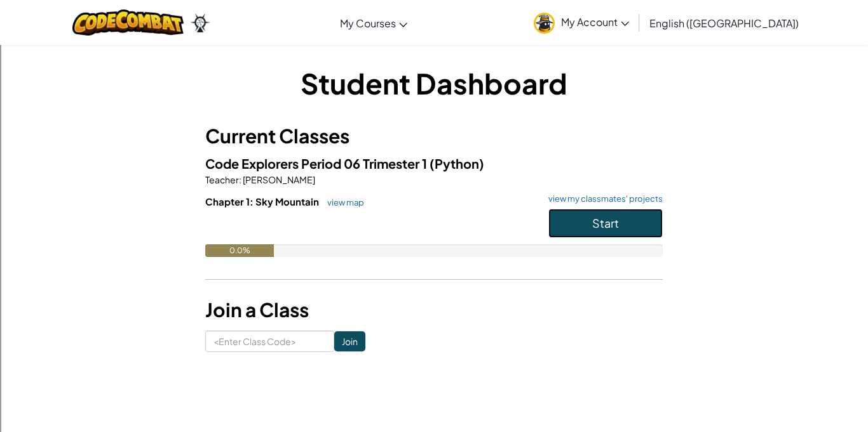 The width and height of the screenshot is (868, 432). Describe the element at coordinates (374, 23) in the screenshot. I see `a: My Courses` at that location.